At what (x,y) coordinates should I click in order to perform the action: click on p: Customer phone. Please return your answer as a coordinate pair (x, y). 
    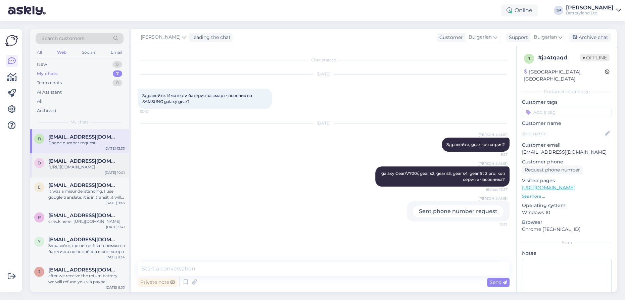
    Looking at the image, I should click on (567, 162).